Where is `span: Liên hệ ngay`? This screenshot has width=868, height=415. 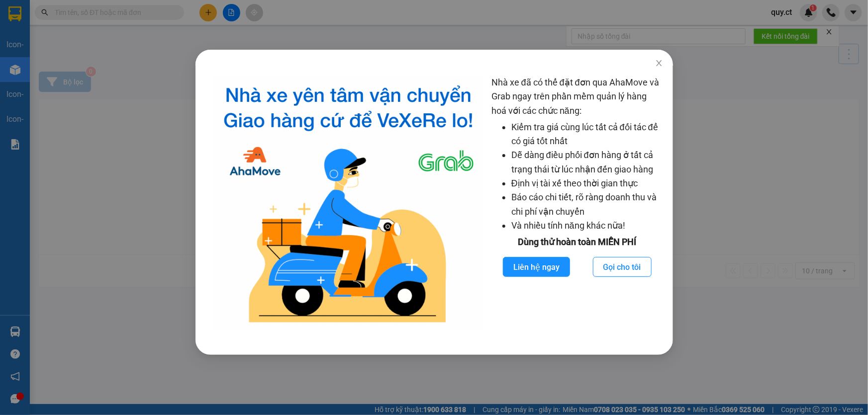 span: Liên hệ ngay is located at coordinates (535, 267).